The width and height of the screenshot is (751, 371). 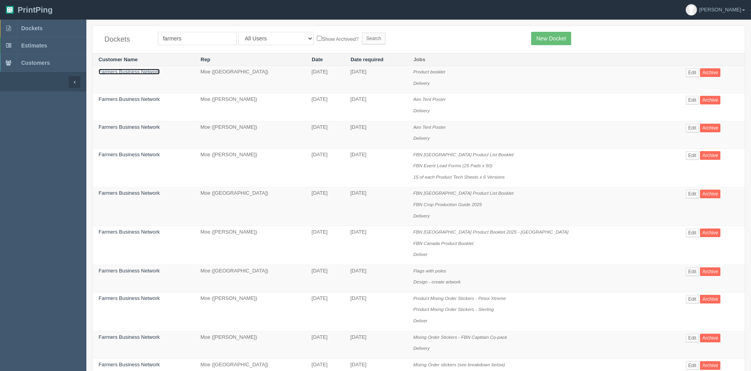 I want to click on i: Design - create artwork, so click(x=437, y=281).